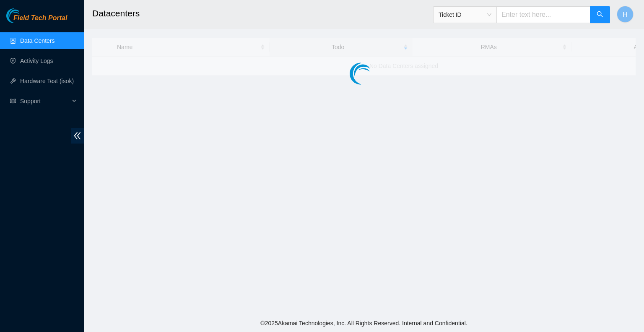 The image size is (644, 332). What do you see at coordinates (36, 20) in the screenshot?
I see `a: Akamai TechnologiesField Tech Portal` at bounding box center [36, 20].